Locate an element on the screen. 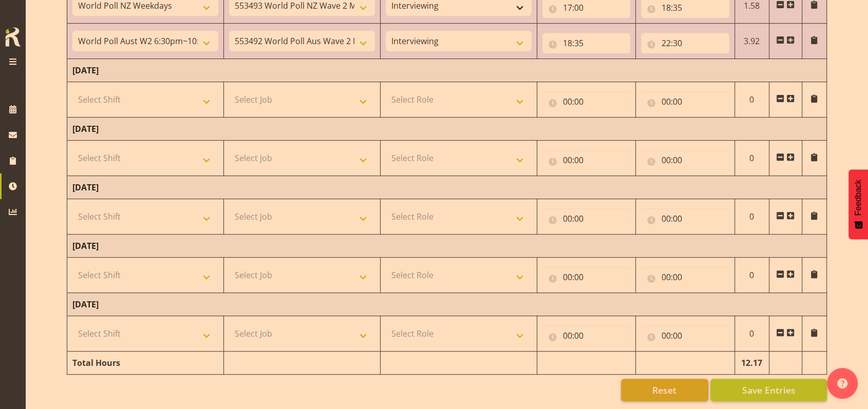 This screenshot has width=868, height=409. td: 12.17 is located at coordinates (751, 363).